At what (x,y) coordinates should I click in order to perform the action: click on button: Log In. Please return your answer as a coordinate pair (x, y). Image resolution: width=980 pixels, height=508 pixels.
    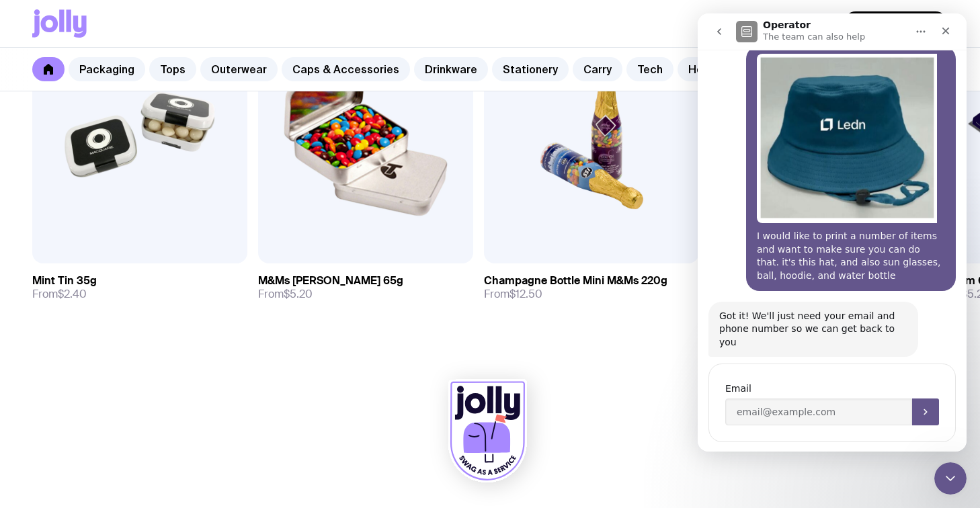
    Looking at the image, I should click on (821, 24).